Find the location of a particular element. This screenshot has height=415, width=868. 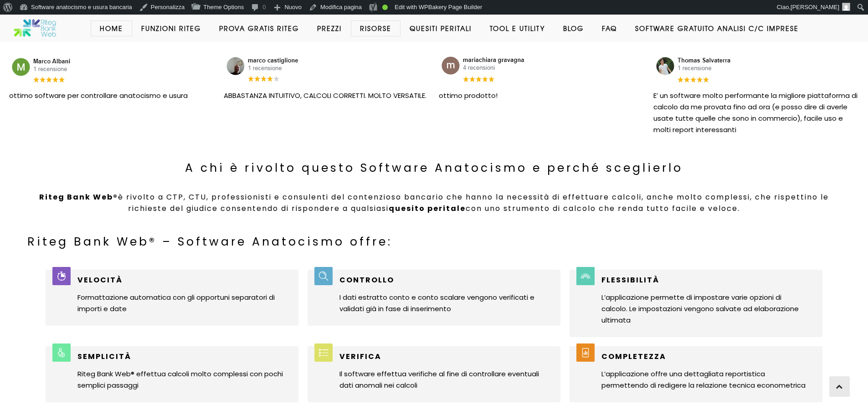

a: Prezzi is located at coordinates (330, 28).